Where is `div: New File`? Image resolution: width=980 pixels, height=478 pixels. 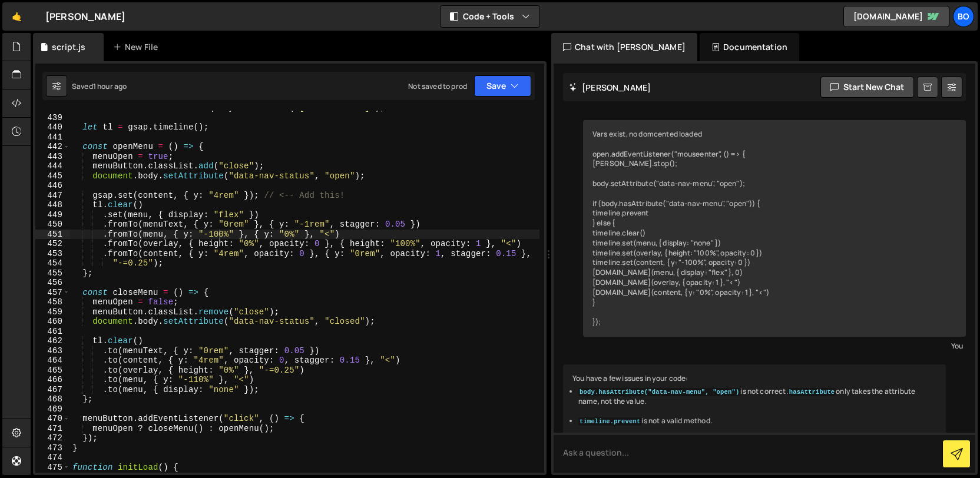 div: New File is located at coordinates (138, 47).